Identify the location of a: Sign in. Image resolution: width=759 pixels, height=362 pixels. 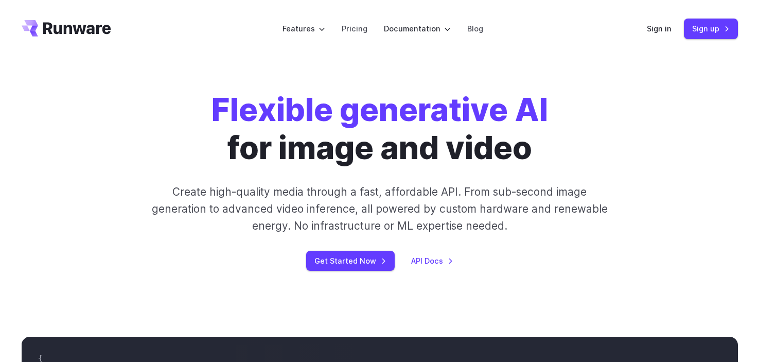
(659, 28).